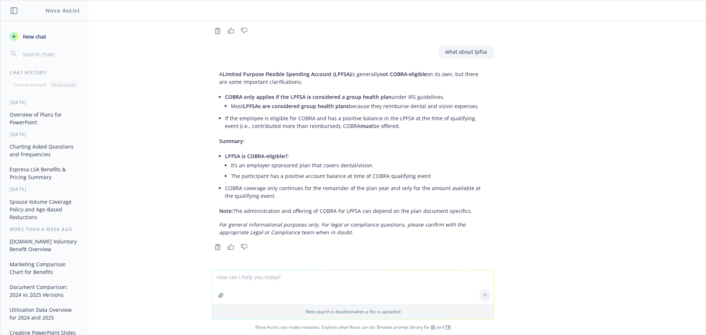  What do you see at coordinates (34, 36) in the screenshot?
I see `span: New chat` at bounding box center [34, 36].